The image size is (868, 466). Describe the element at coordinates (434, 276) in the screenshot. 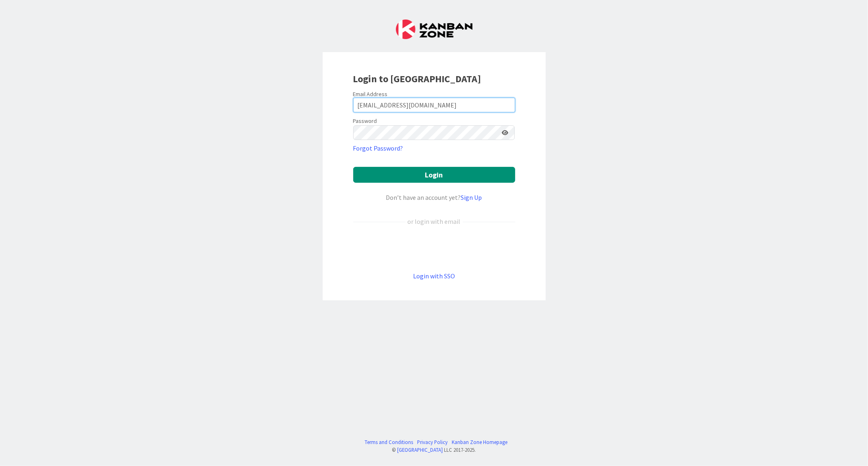

I see `a: Login with SSO` at that location.